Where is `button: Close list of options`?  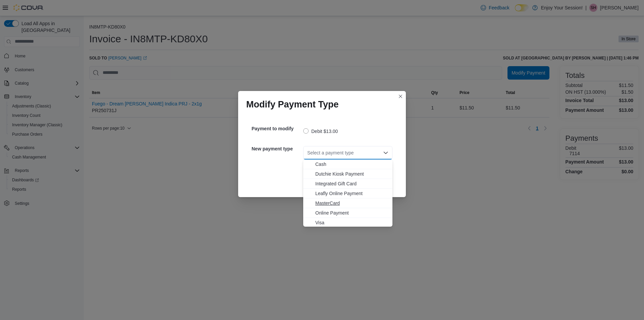 button: Close list of options is located at coordinates (385, 153).